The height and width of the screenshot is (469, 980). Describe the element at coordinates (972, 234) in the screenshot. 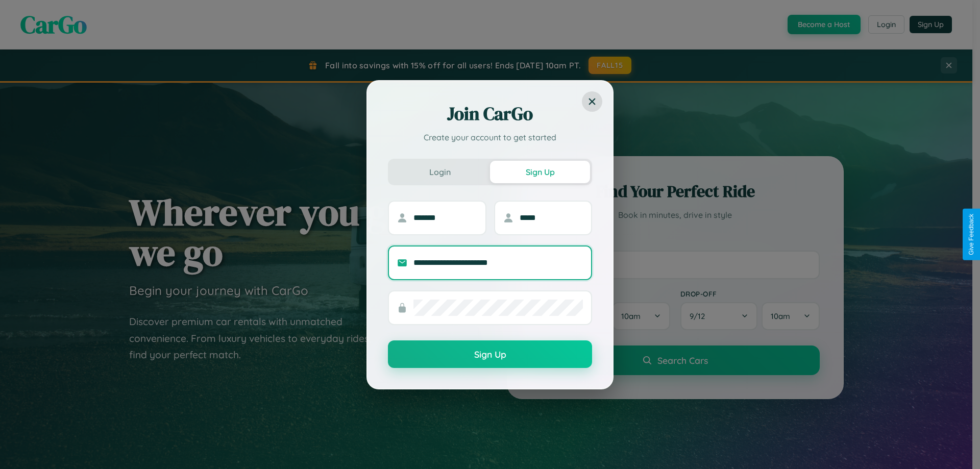

I see `div: Give Feedback` at that location.